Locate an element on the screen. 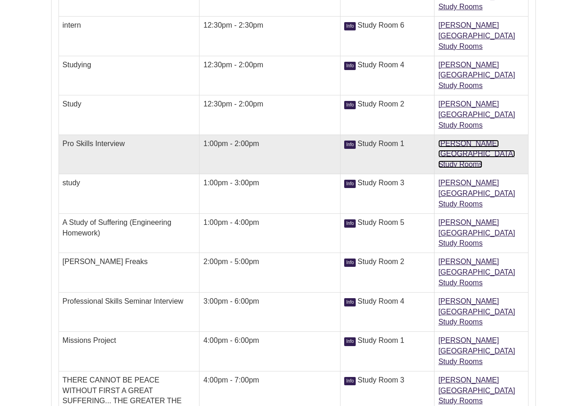  td: Study is located at coordinates (129, 115).